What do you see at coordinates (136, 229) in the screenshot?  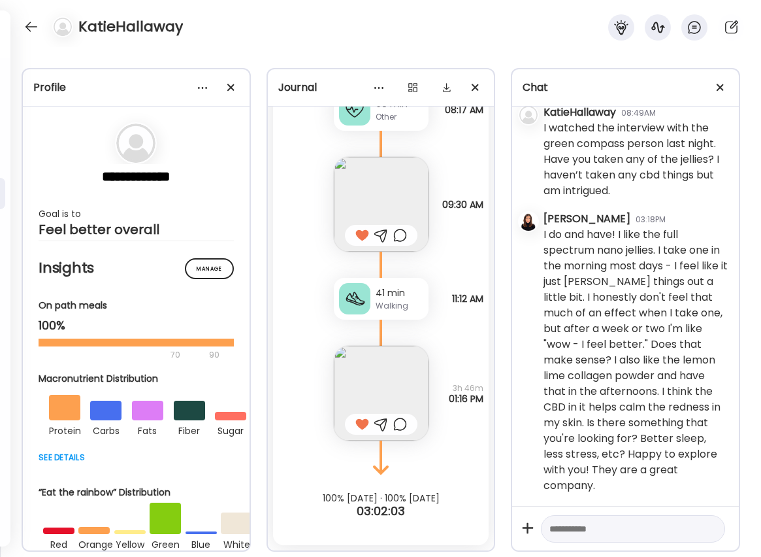 I see `div: Feel better overall` at bounding box center [136, 229].